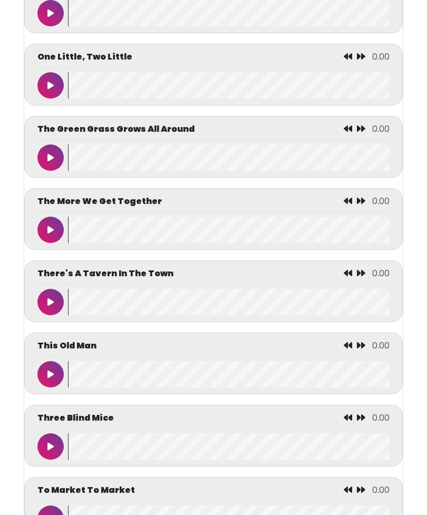 The width and height of the screenshot is (427, 515). What do you see at coordinates (86, 491) in the screenshot?
I see `p: To Market To Market` at bounding box center [86, 491].